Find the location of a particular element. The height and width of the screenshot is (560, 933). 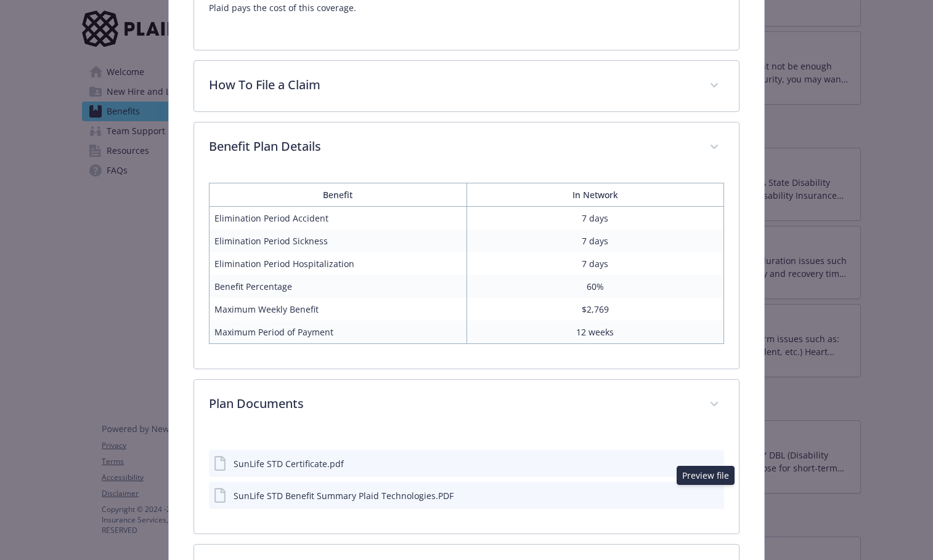

div: SunLife STD Certificate.pdf is located at coordinates (289, 463).